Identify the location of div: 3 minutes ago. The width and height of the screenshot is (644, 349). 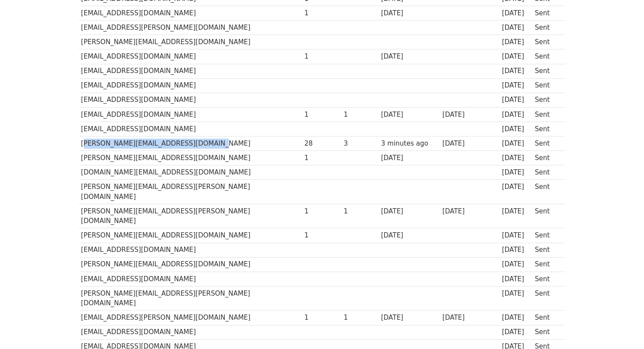
(410, 143).